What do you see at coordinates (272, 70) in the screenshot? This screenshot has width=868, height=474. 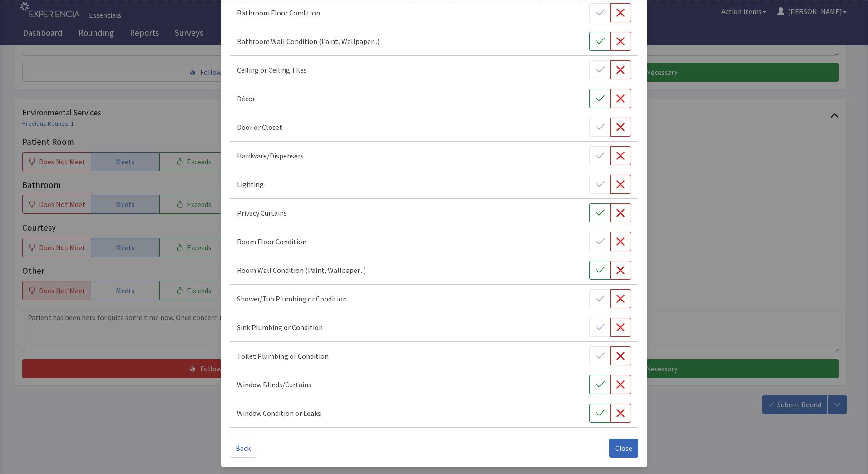 I see `p: Ceiling or Ceiling Tiles` at bounding box center [272, 70].